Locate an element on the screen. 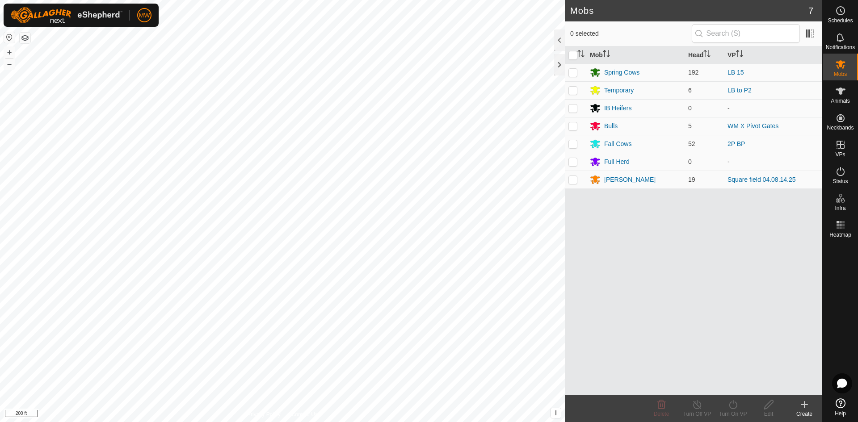 This screenshot has height=422, width=858. div: Spring Cows is located at coordinates (622, 72).